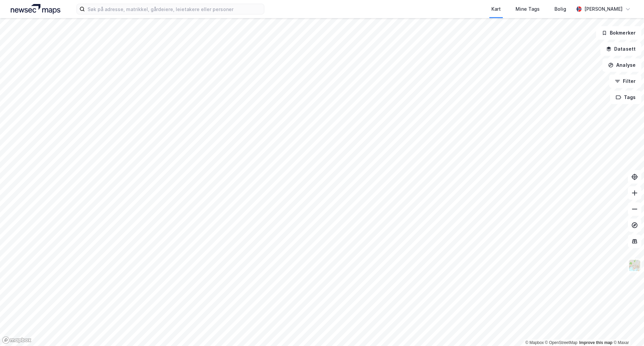 Image resolution: width=644 pixels, height=346 pixels. What do you see at coordinates (561, 342) in the screenshot?
I see `a: OpenStreetMap` at bounding box center [561, 342].